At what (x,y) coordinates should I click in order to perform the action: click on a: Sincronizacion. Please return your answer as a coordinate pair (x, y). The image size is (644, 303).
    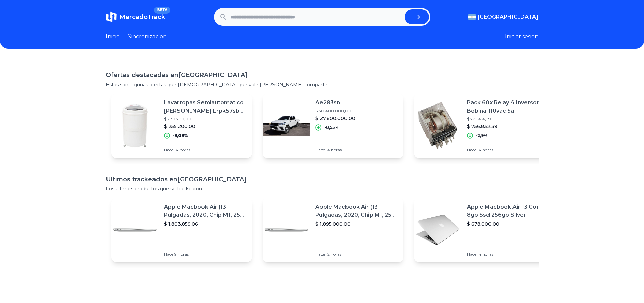
    Looking at the image, I should click on (147, 37).